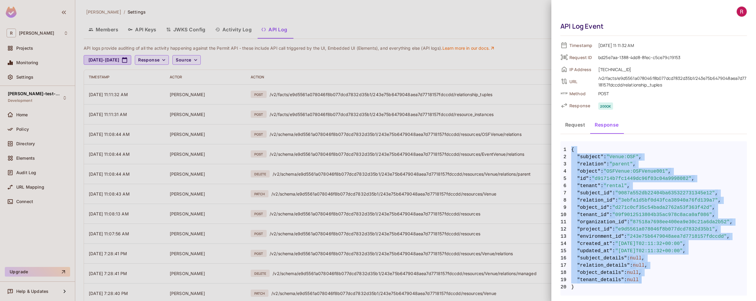  What do you see at coordinates (602, 222) in the screenshot?
I see `span: "organization_id"` at bounding box center [602, 222].